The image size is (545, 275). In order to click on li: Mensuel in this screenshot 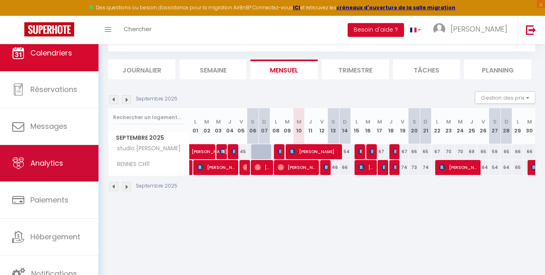, I will do `click(284, 69)`.